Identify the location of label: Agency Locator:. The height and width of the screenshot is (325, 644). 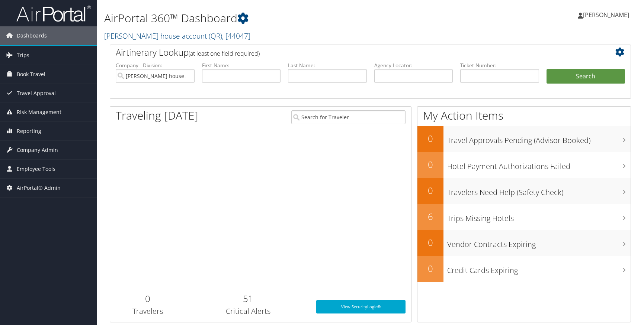
(414, 65).